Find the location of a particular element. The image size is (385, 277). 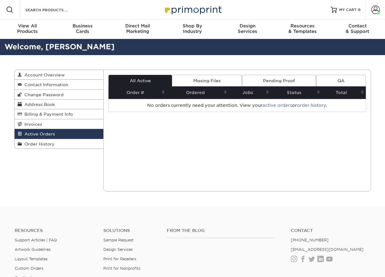

span: Contact Information is located at coordinates (45, 85).